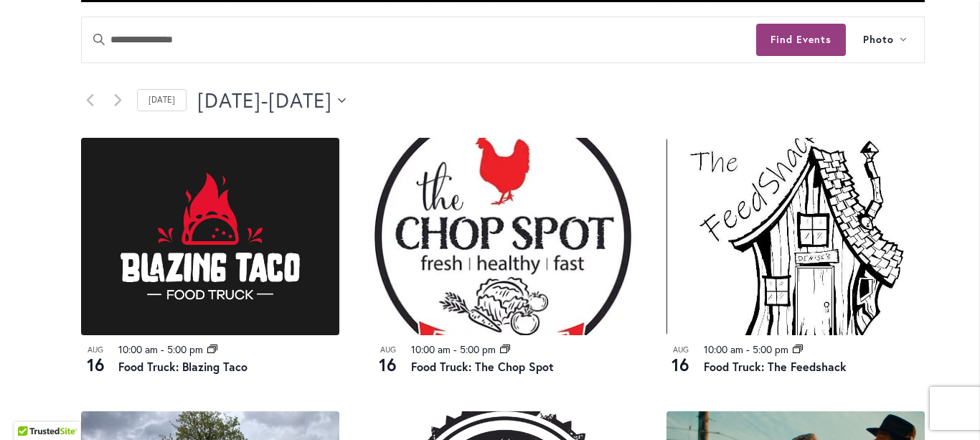 This screenshot has height=440, width=980. Describe the element at coordinates (210, 236) in the screenshot. I see `img: Blazing Taco Food Truck` at that location.